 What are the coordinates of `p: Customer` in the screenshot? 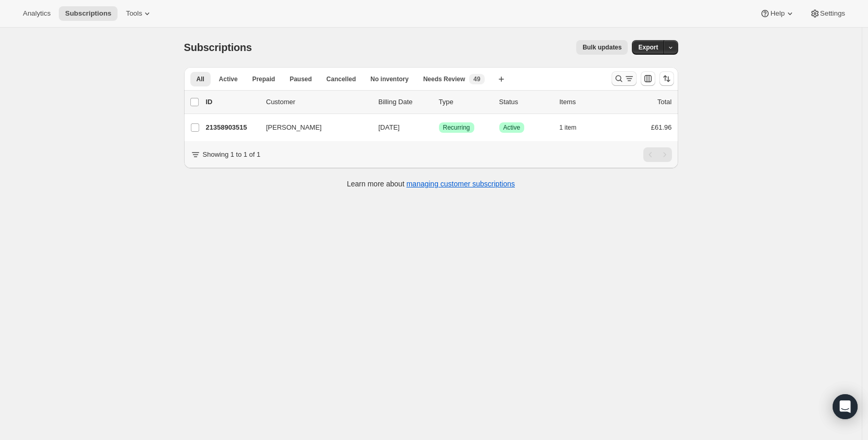 It's located at (318, 102).